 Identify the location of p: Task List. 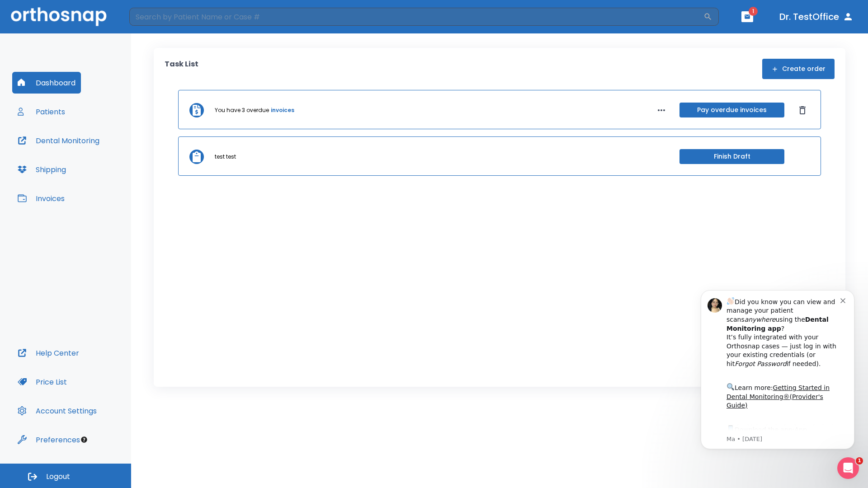
(182, 69).